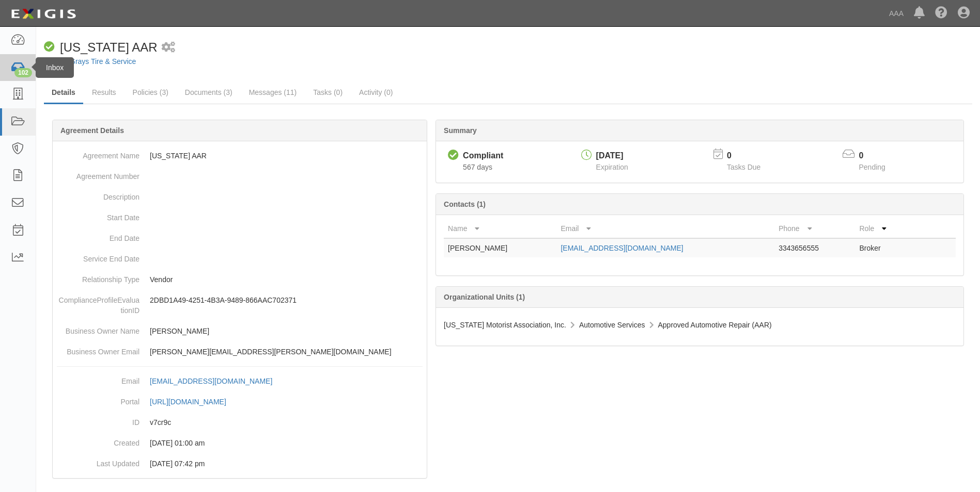  I want to click on b: Contacts (1), so click(464, 204).